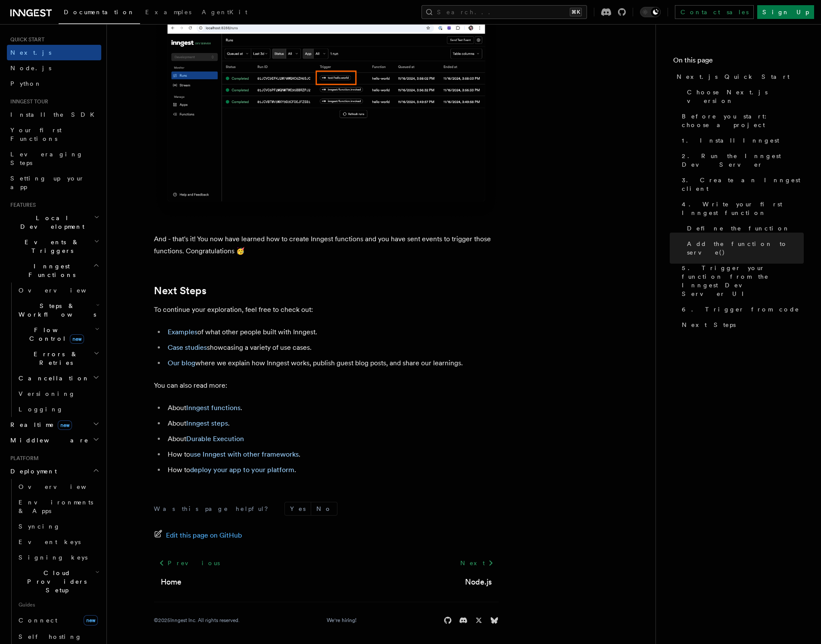 This screenshot has height=644, width=821. What do you see at coordinates (326, 245) in the screenshot?
I see `p: And - that's it! You now have learned how to create Inngest functions and you have sent events to...` at bounding box center [326, 245].